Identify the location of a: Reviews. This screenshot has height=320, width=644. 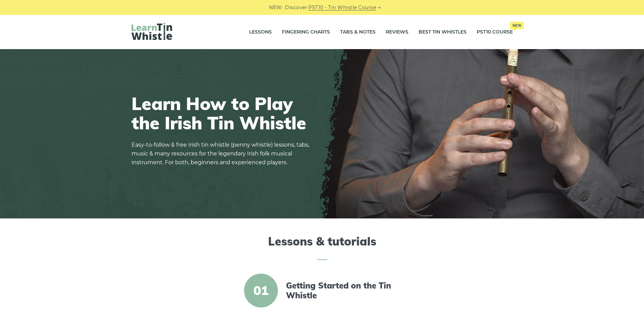
(397, 32).